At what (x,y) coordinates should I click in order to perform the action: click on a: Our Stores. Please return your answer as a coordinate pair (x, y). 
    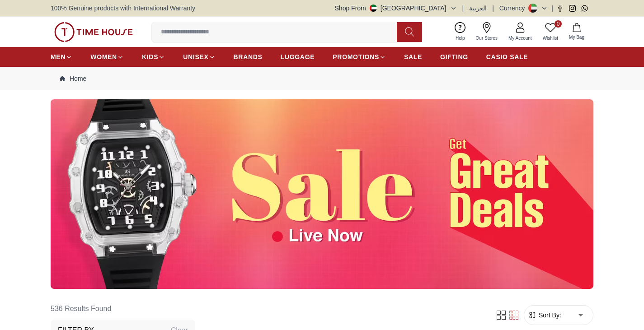
    Looking at the image, I should click on (486, 32).